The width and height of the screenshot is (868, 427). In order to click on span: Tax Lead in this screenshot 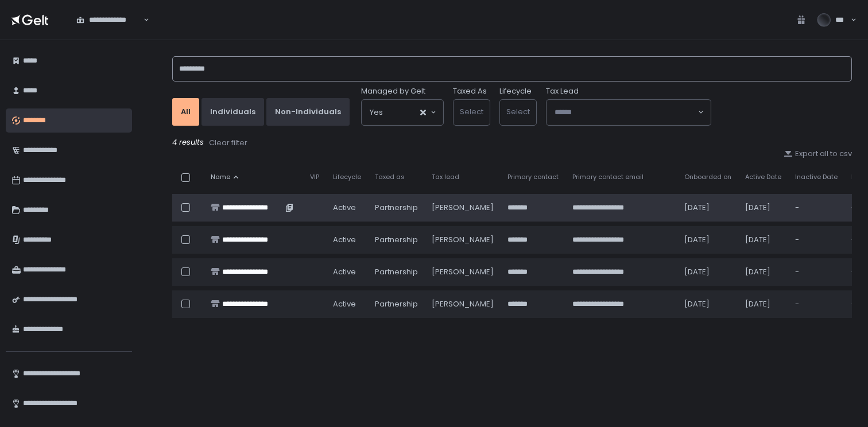, I will do `click(562, 91)`.